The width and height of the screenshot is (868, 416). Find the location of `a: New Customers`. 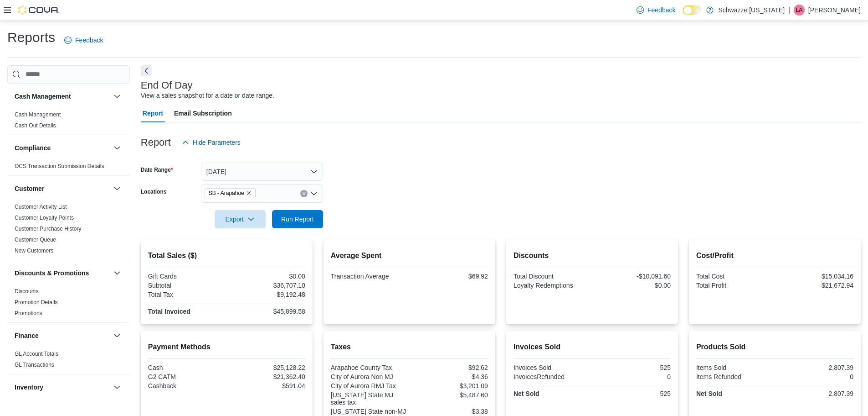

a: New Customers is located at coordinates (34, 251).